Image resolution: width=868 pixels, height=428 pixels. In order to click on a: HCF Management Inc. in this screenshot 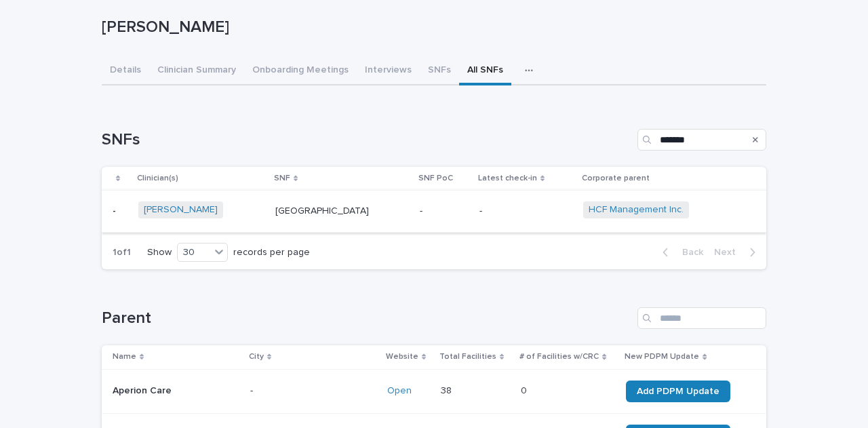, I will do `click(636, 210)`.